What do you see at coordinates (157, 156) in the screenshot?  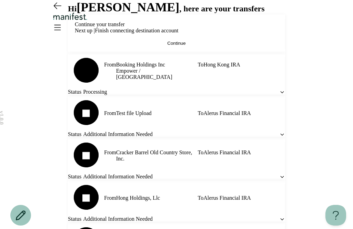 I see `span: Cracker Barrel Old Country Store, Inc.` at bounding box center [157, 156].